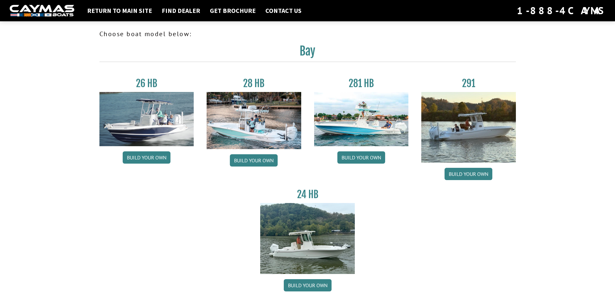  Describe the element at coordinates (307, 194) in the screenshot. I see `h3: 24 HB` at that location.